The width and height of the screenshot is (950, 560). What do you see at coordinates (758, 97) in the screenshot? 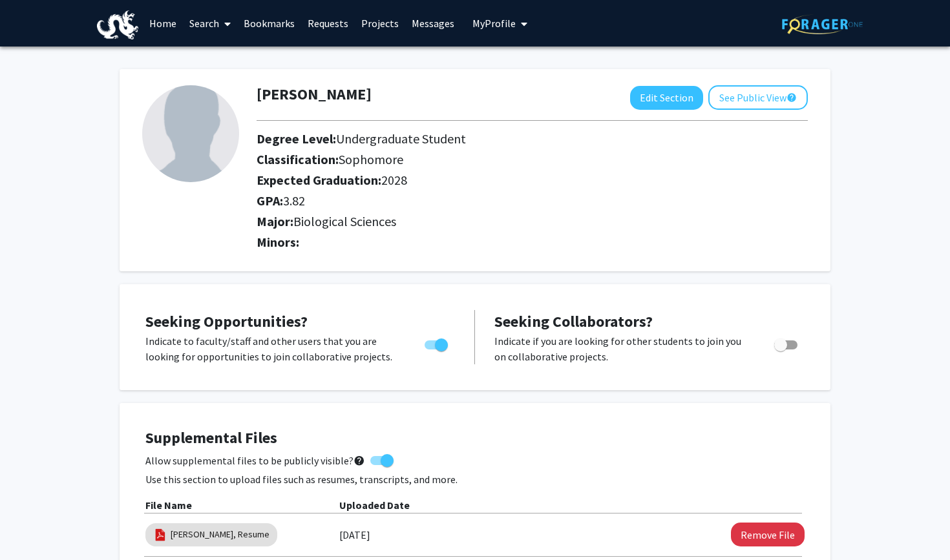
I see `button: See Public View` at bounding box center [758, 97].